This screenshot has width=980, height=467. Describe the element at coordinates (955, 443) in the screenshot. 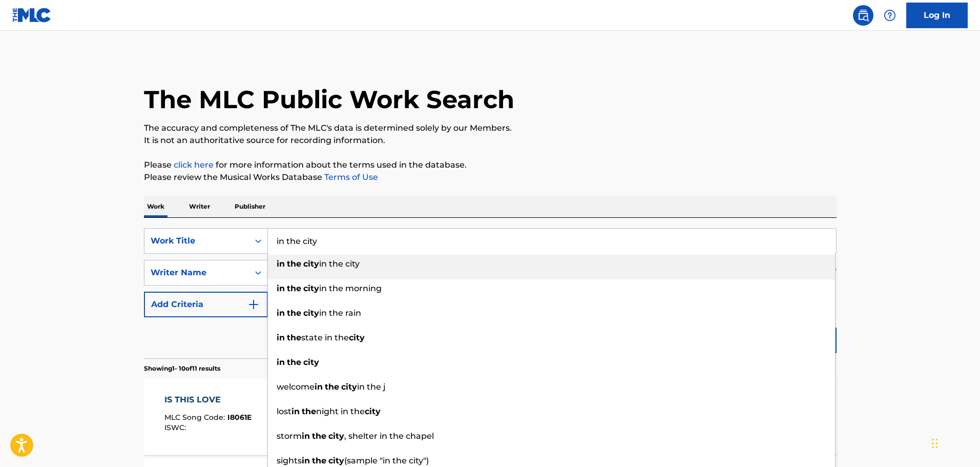

I see `div: Chat Widget` at that location.